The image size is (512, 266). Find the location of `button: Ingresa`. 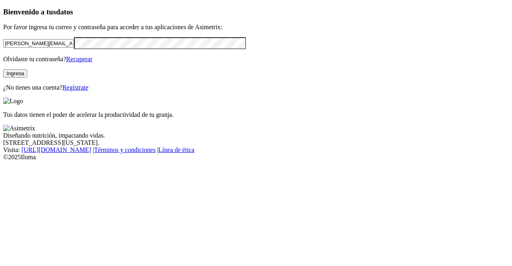

button: Ingresa is located at coordinates (15, 73).